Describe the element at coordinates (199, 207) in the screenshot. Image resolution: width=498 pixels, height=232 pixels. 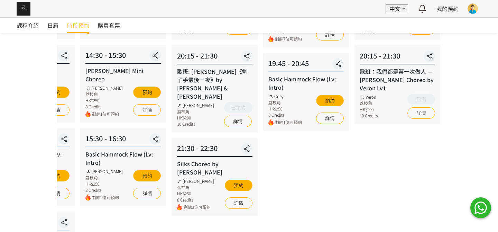
I see `span: 剩餘3位可預約` at that location.